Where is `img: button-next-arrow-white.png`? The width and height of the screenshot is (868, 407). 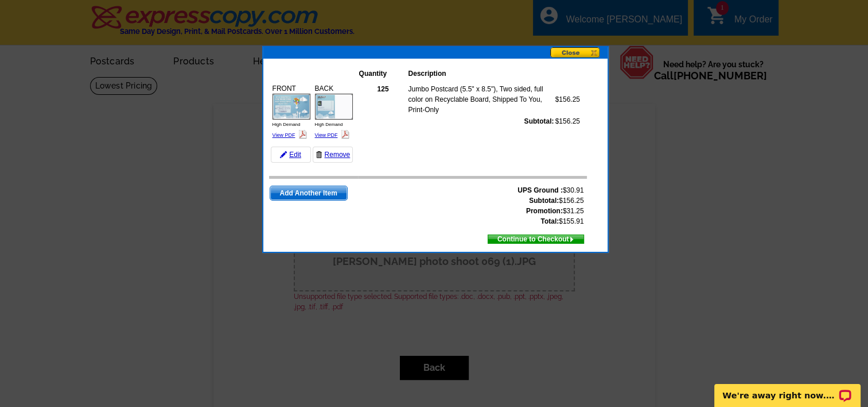
img: button-next-arrow-white.png is located at coordinates (572, 239).